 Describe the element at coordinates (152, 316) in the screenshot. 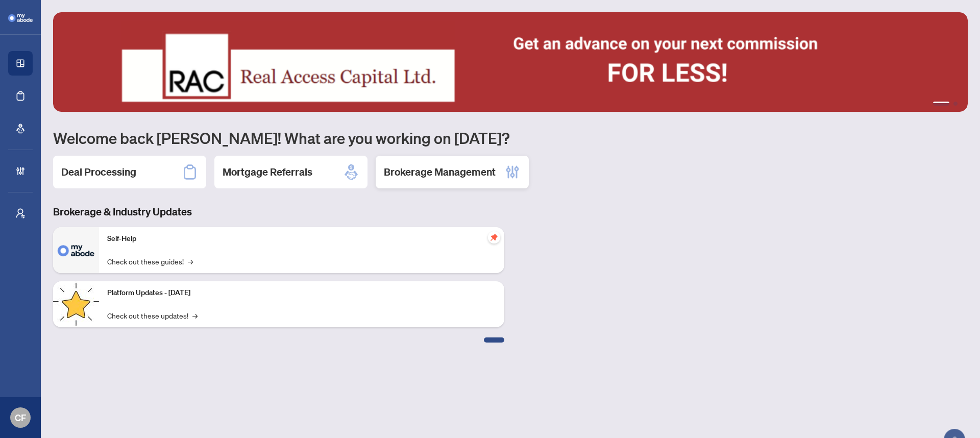

I see `a: Check out these updates!→` at that location.